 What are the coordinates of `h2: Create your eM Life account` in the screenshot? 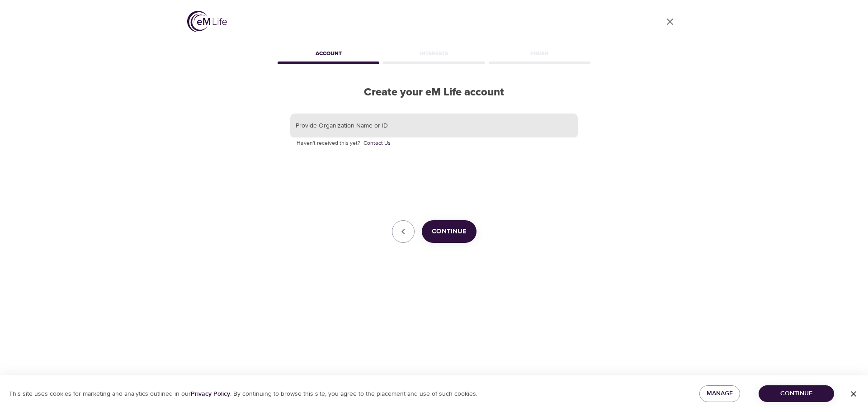 It's located at (434, 92).